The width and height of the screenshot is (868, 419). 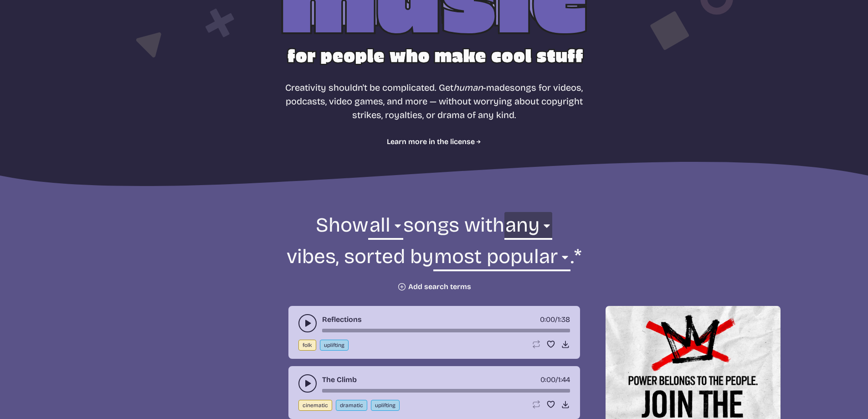 I want to click on span: 1:44, so click(x=564, y=379).